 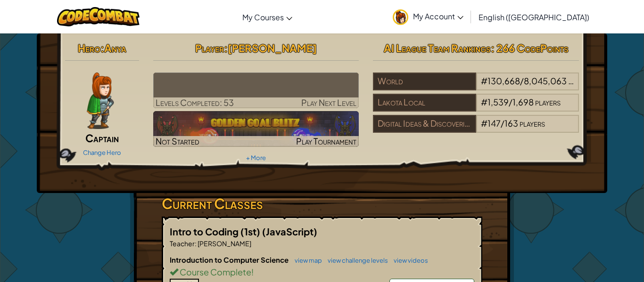 I want to click on a: CodeCombat logo, so click(x=98, y=16).